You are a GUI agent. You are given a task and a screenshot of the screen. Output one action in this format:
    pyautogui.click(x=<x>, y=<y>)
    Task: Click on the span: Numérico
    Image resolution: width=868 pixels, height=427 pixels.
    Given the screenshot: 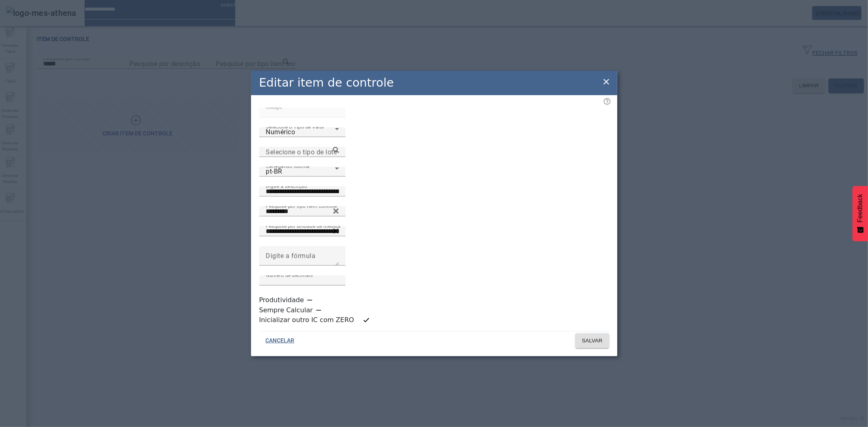 What is the action you would take?
    pyautogui.click(x=280, y=132)
    